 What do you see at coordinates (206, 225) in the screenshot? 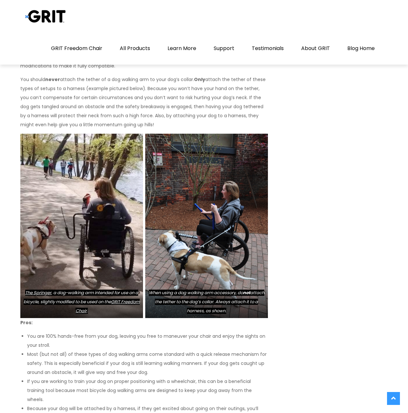
I see `img: Tips and Tricks for Walking a Dog From a Wheelchair, bicycle attachment arm: dog-walking arm acce...` at bounding box center [206, 225].